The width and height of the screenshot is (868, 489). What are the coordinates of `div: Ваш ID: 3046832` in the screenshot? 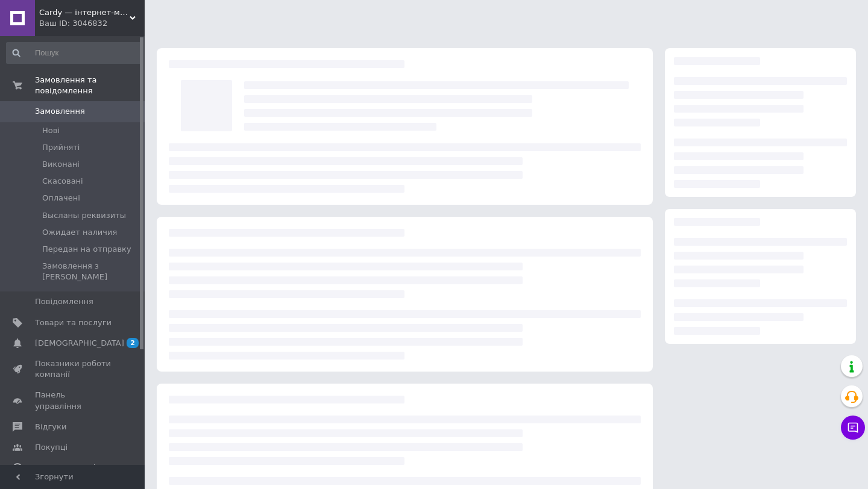 It's located at (91, 24).